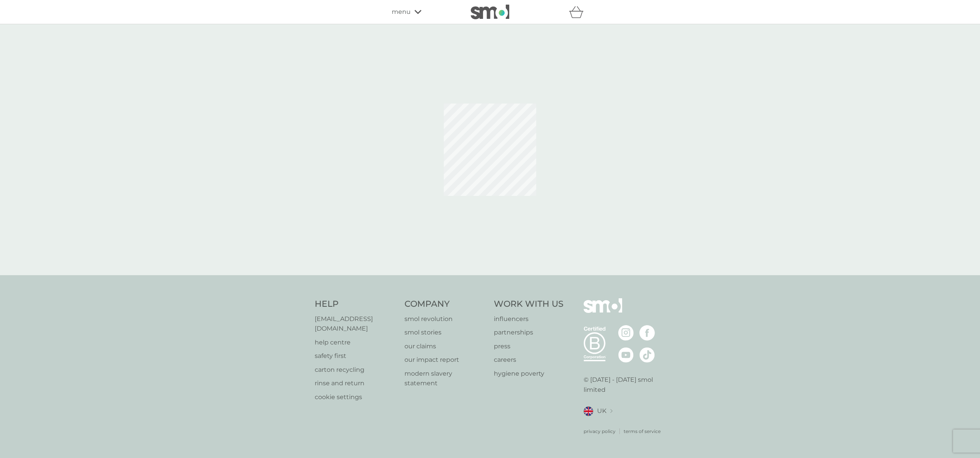  What do you see at coordinates (356, 343) in the screenshot?
I see `a: help centre` at bounding box center [356, 343].